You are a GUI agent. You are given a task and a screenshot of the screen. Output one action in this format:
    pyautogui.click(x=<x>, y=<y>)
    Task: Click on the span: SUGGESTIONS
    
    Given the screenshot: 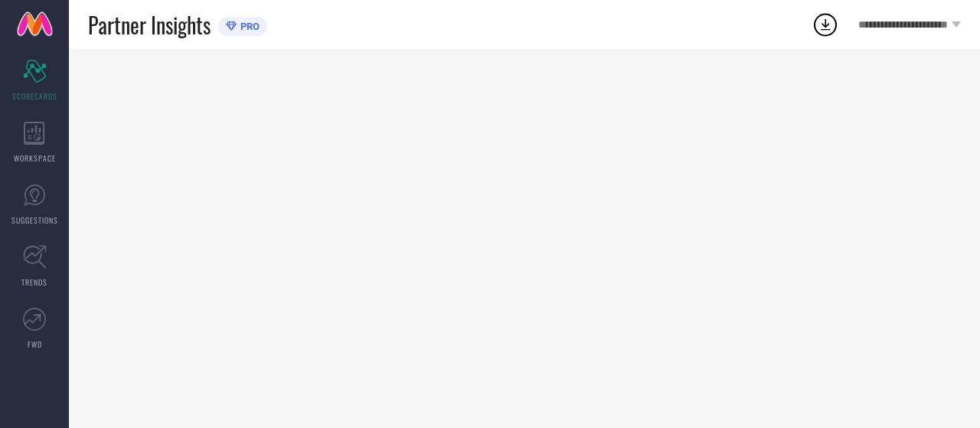 What is the action you would take?
    pyautogui.click(x=35, y=220)
    